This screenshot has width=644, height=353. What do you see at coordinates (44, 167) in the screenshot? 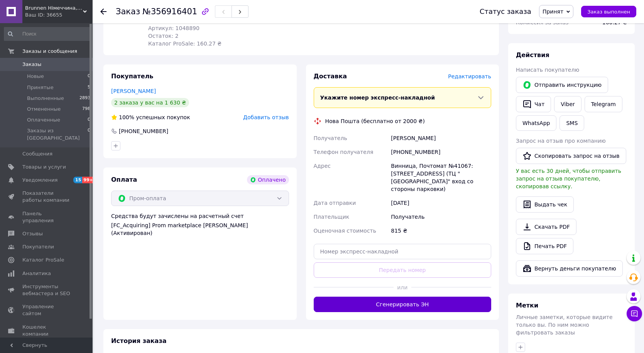
I see `span: Товары и услуги` at bounding box center [44, 167].